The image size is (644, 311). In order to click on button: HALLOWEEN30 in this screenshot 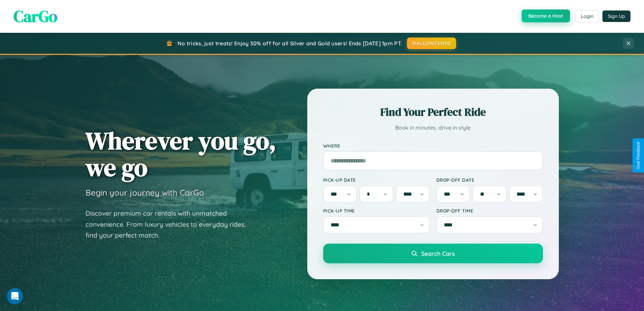, I will do `click(432, 43)`.